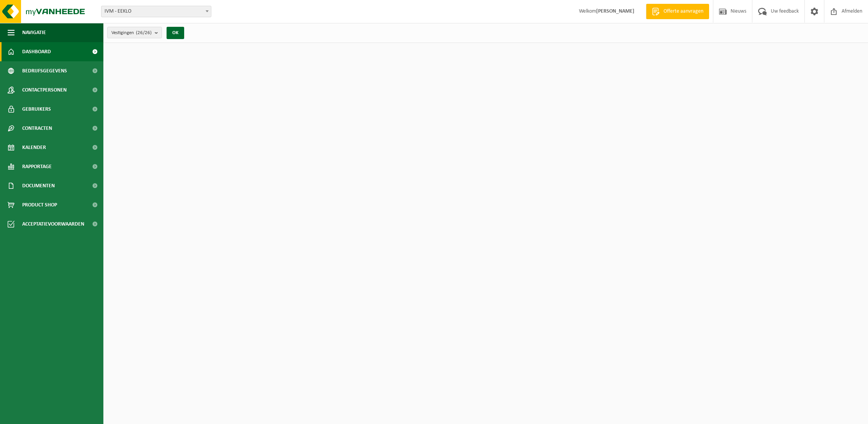  I want to click on span: Product Shop, so click(39, 205).